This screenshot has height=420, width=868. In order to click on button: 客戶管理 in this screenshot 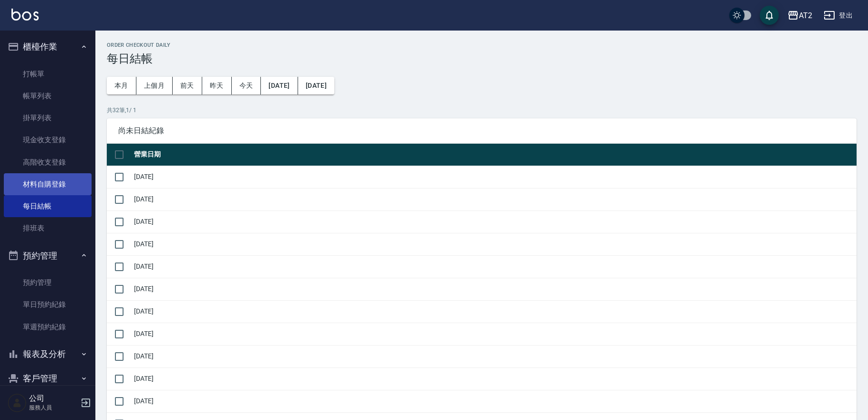, I will do `click(47, 379)`.